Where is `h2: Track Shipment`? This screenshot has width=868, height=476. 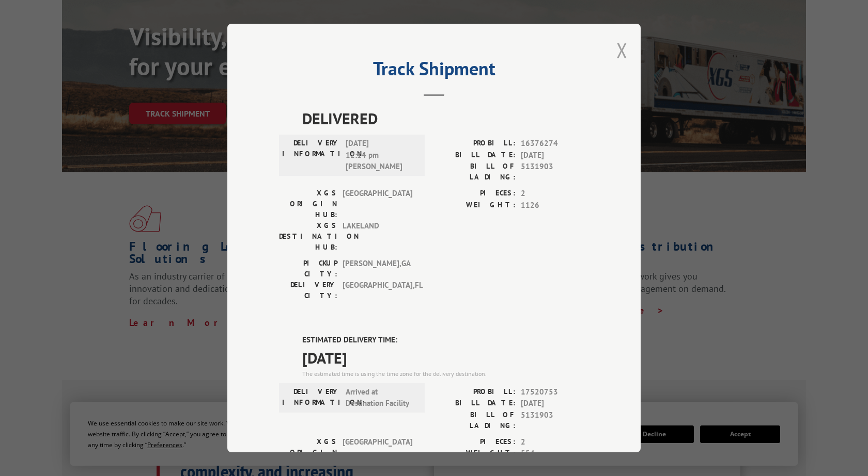 h2: Track Shipment is located at coordinates (434, 71).